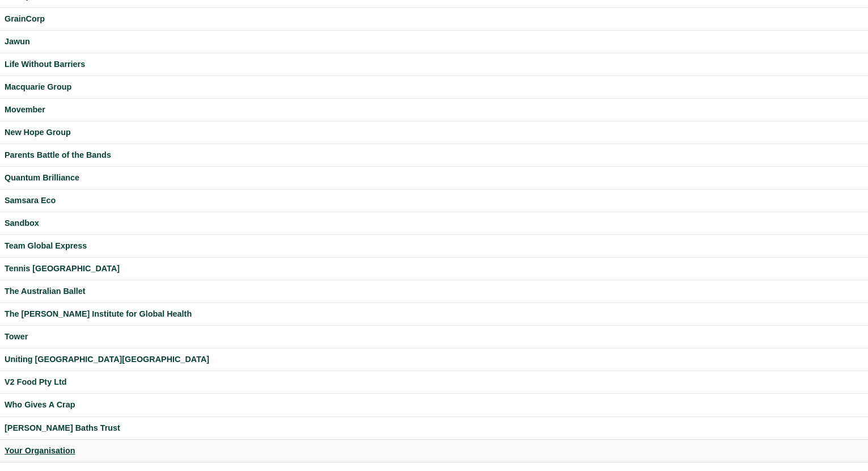 This screenshot has height=471, width=868. Describe the element at coordinates (433, 336) in the screenshot. I see `a: Tower` at that location.